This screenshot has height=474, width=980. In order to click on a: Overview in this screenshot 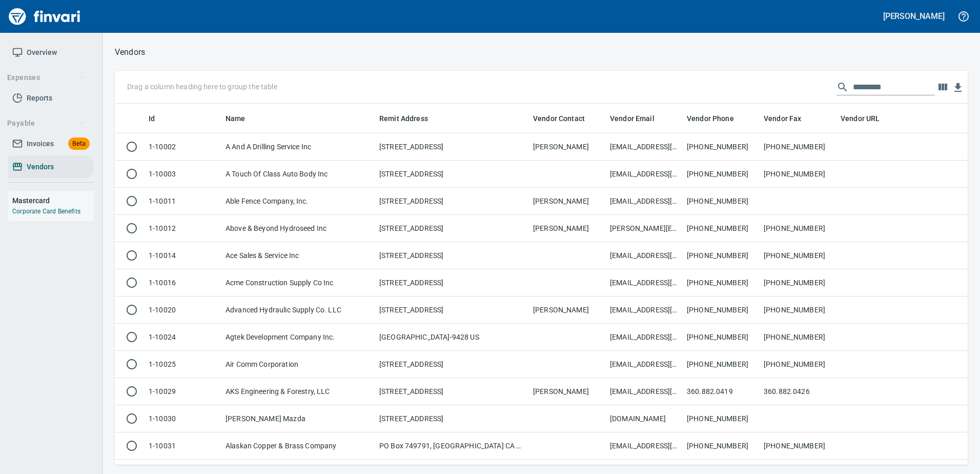, I will do `click(51, 53)`.